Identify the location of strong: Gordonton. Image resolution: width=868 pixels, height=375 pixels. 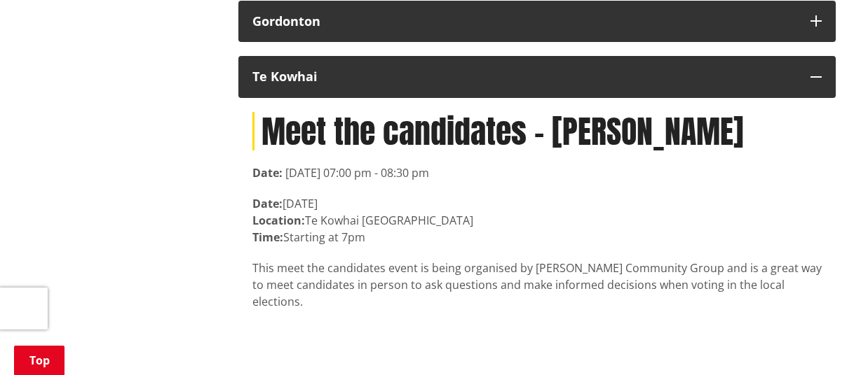
(286, 21).